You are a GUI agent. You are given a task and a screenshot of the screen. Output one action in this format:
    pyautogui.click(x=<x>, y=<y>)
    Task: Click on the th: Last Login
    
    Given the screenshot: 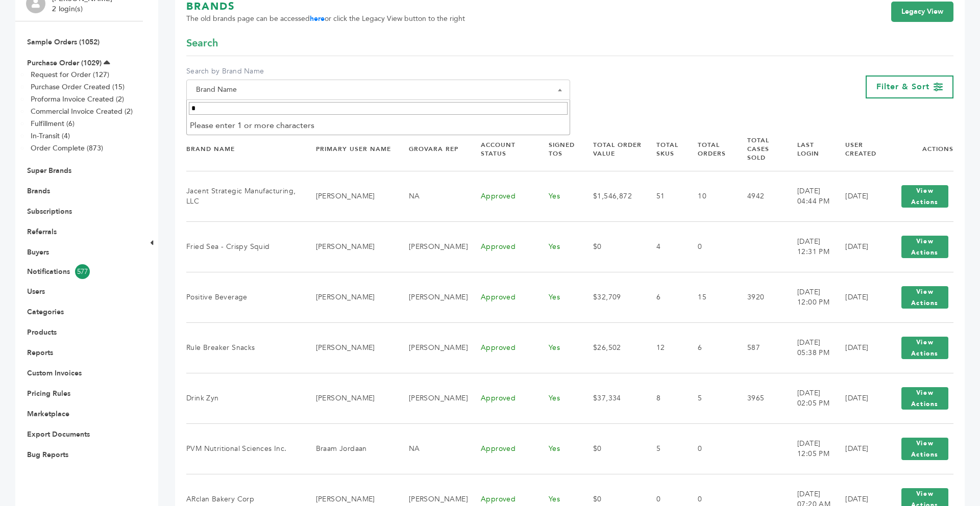 What is the action you would take?
    pyautogui.click(x=808, y=149)
    